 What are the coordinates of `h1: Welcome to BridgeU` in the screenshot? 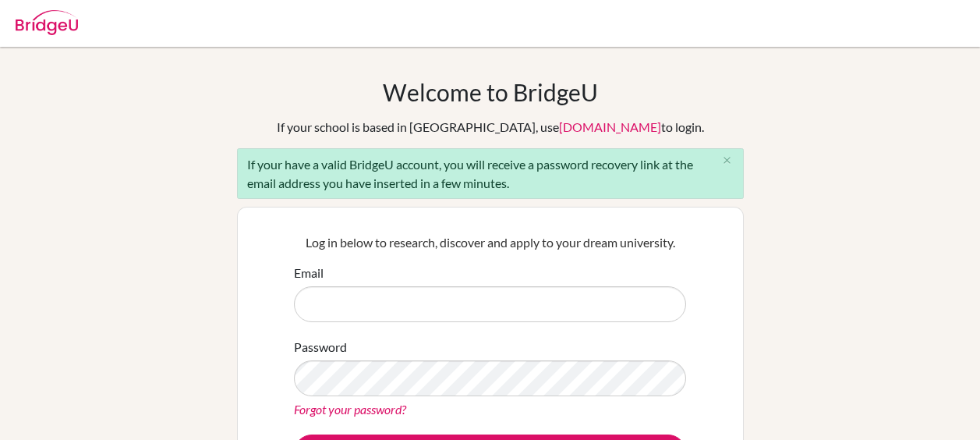 It's located at (490, 92).